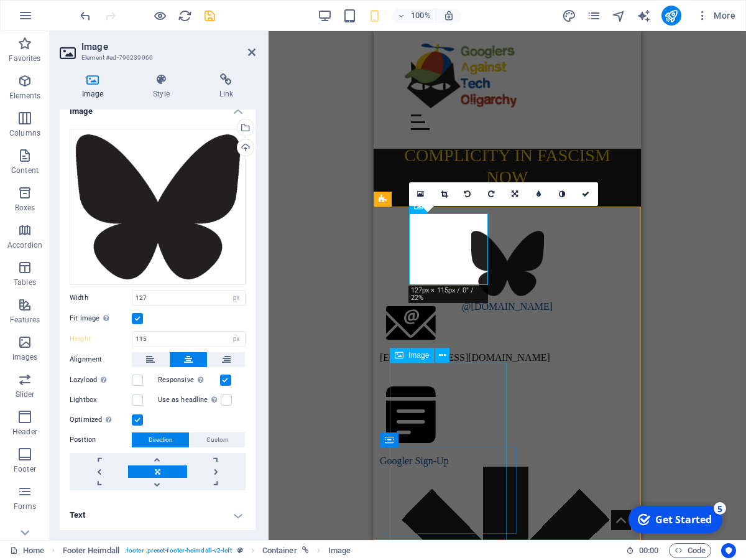 The width and height of the screenshot is (746, 560). Describe the element at coordinates (445, 194) in the screenshot. I see `a: Crop mode` at that location.